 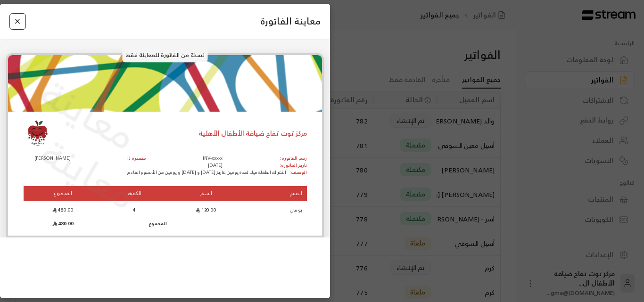 What do you see at coordinates (135, 224) in the screenshot?
I see `td: المجموع` at bounding box center [135, 224].